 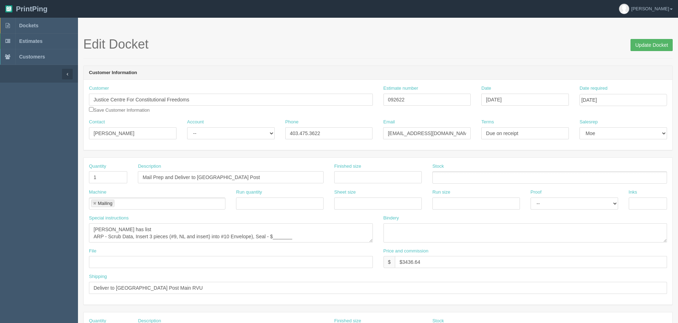 What do you see at coordinates (391, 218) in the screenshot?
I see `label: Bindery` at bounding box center [391, 218].